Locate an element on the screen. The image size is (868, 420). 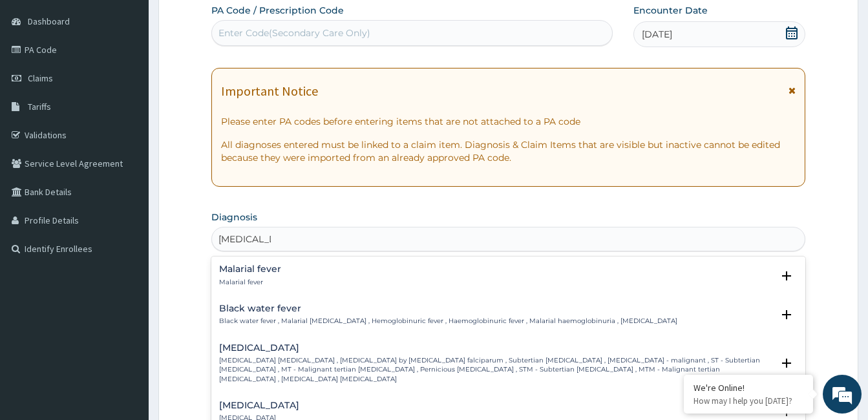
label: Diagnosis is located at coordinates (234, 217).